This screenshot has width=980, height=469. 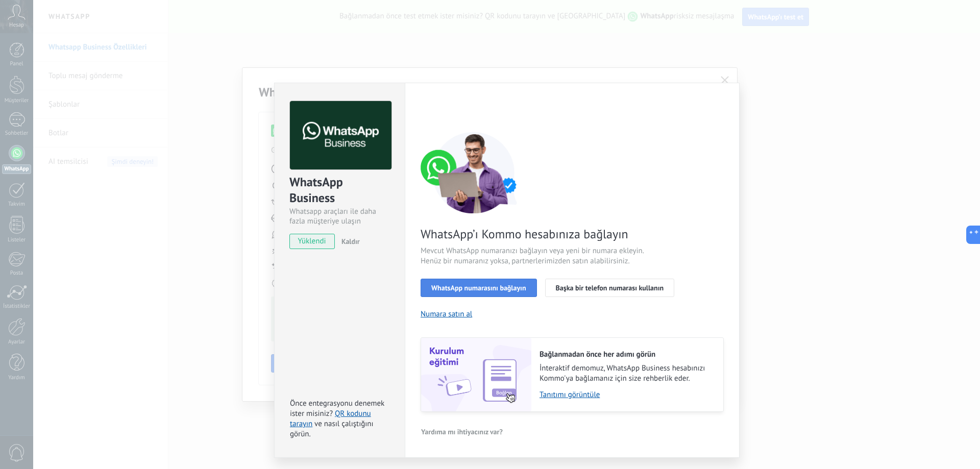 I want to click on a: QR kodunu tarayın, so click(x=330, y=418).